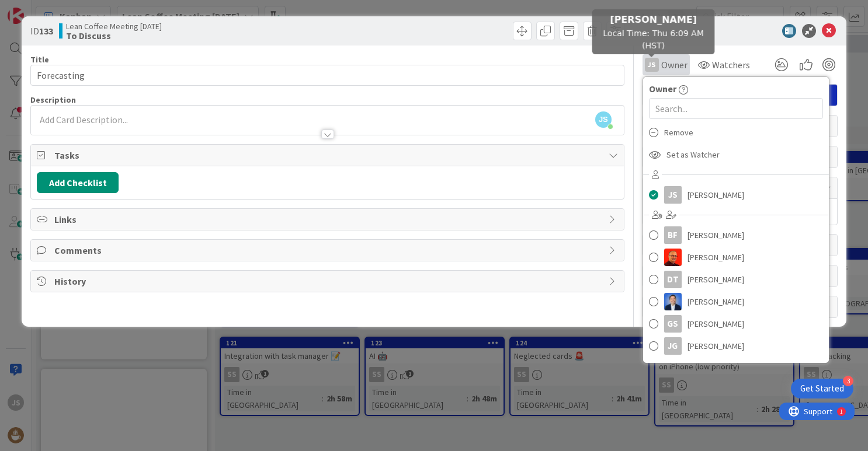 The width and height of the screenshot is (868, 451). I want to click on span: JS, so click(604, 120).